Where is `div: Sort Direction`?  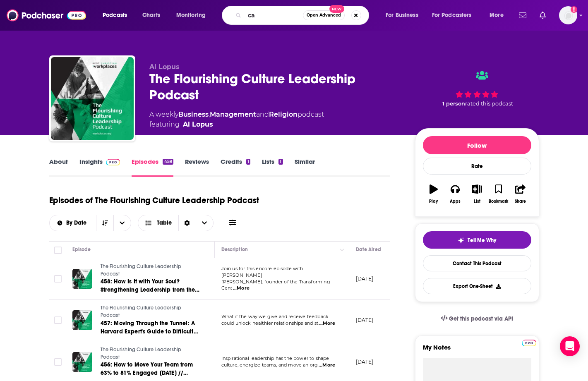
div: Sort Direction is located at coordinates (187, 223).